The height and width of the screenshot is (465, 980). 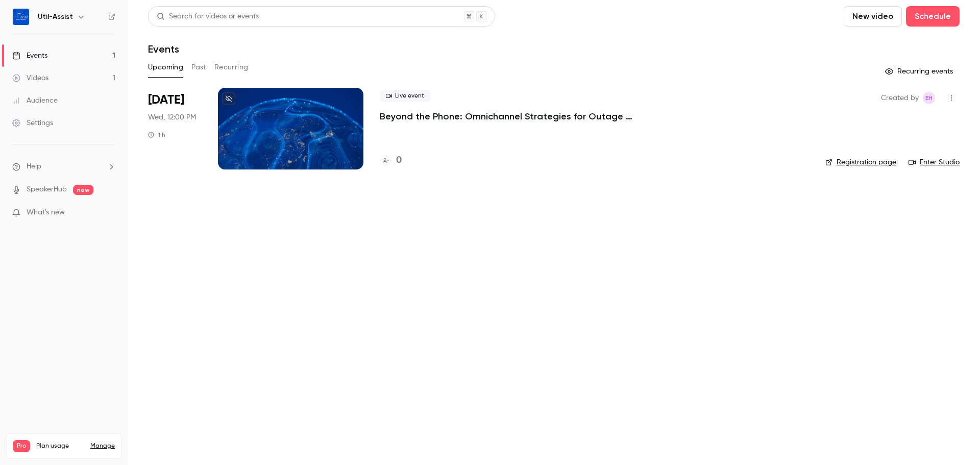 What do you see at coordinates (872, 16) in the screenshot?
I see `button: New video` at bounding box center [872, 16].